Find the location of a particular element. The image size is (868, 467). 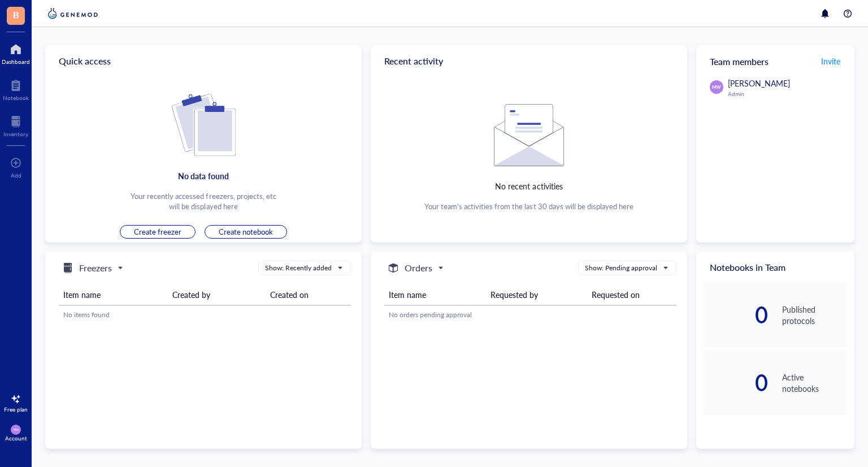

div: Your recently accessed freezers, projects, etc will be displayed here is located at coordinates (203, 201).